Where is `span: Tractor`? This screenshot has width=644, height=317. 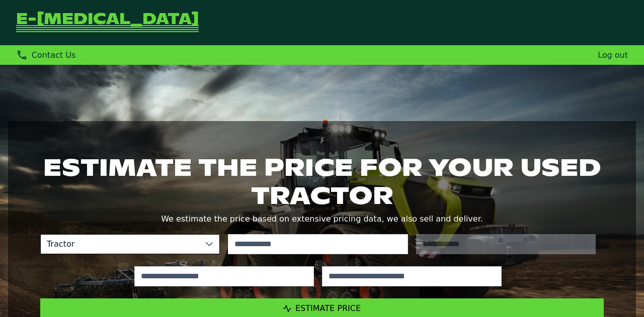 span: Tractor is located at coordinates (119, 244).